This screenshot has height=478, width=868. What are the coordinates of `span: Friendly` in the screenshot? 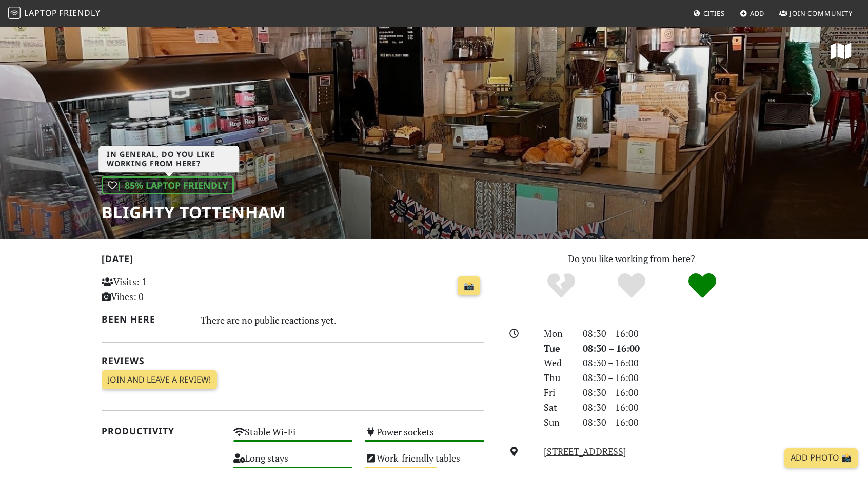 It's located at (79, 13).